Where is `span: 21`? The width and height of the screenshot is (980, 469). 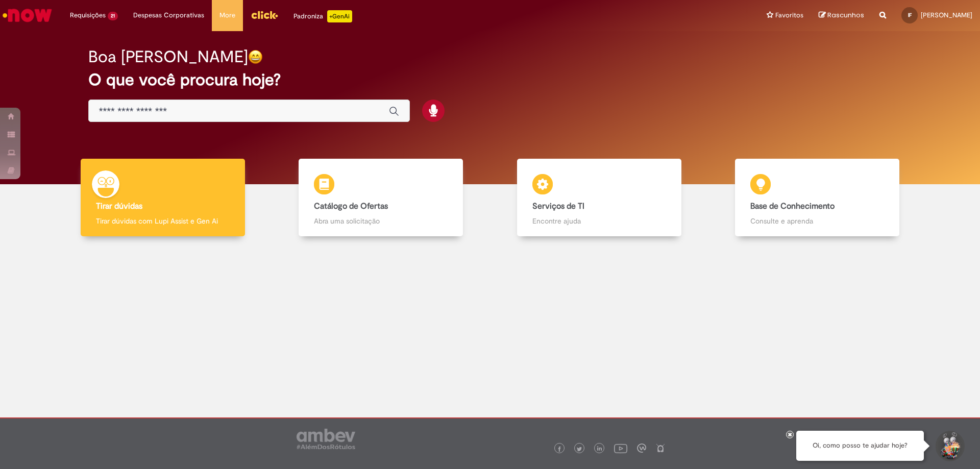 span: 21 is located at coordinates (112, 16).